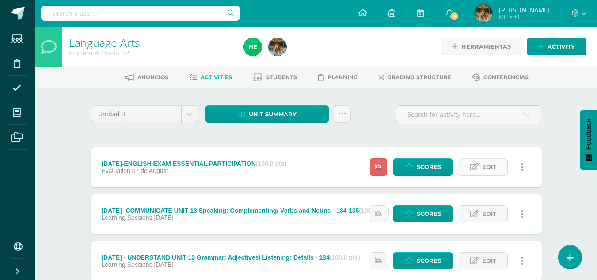 This screenshot has width=597, height=280. What do you see at coordinates (104, 42) in the screenshot?
I see `a: Language Arts` at bounding box center [104, 42].